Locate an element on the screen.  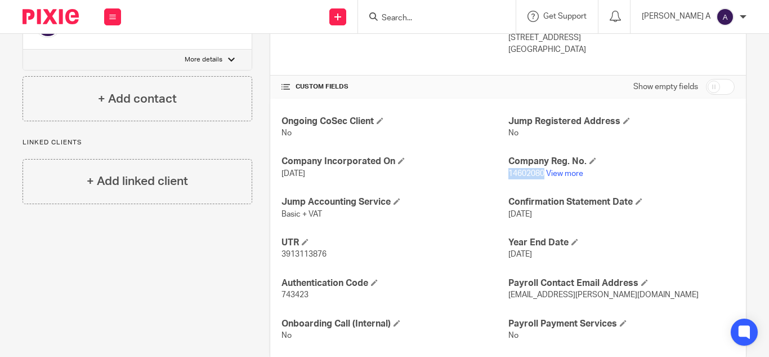
p: More details is located at coordinates (203, 60).